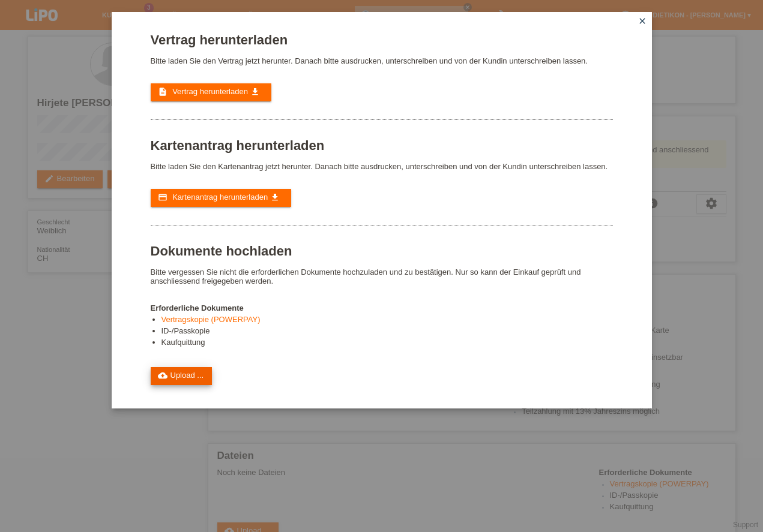 The height and width of the screenshot is (532, 763). What do you see at coordinates (220, 197) in the screenshot?
I see `span: Kartenantrag herunterladen` at bounding box center [220, 197].